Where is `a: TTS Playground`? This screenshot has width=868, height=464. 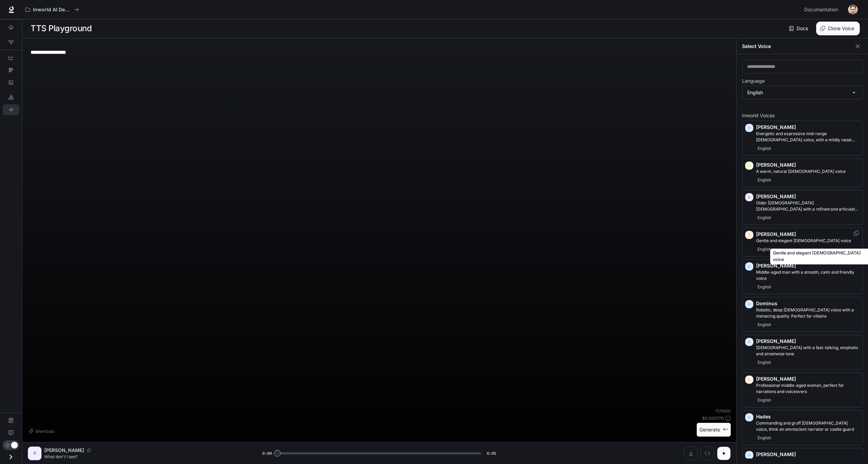 a: TTS Playground is located at coordinates (11, 110).